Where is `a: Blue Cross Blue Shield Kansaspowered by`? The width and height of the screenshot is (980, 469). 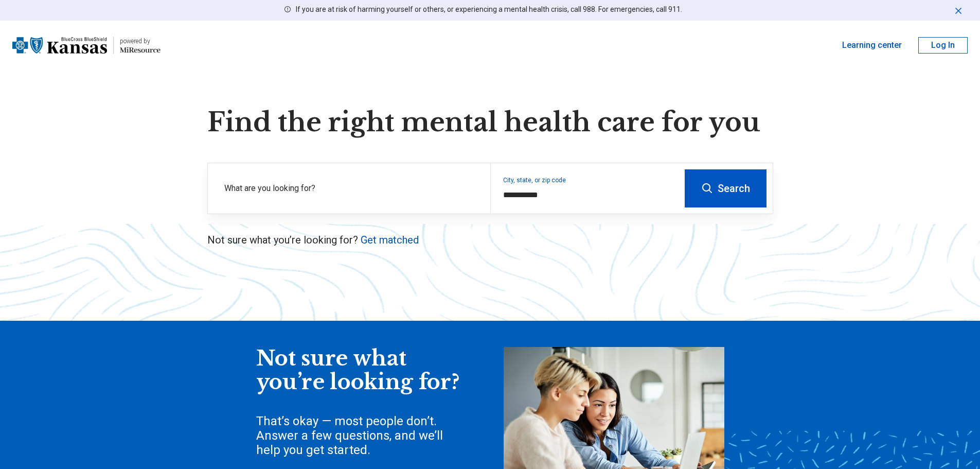 a: Blue Cross Blue Shield Kansaspowered by is located at coordinates (87, 46).